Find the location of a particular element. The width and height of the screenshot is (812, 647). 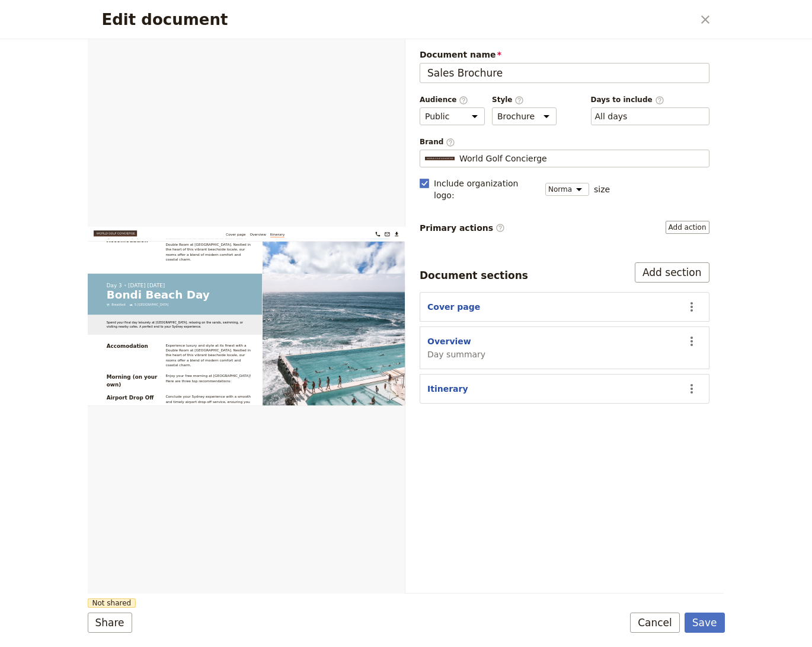

button: 202-935-0039 is located at coordinates (694, 17).